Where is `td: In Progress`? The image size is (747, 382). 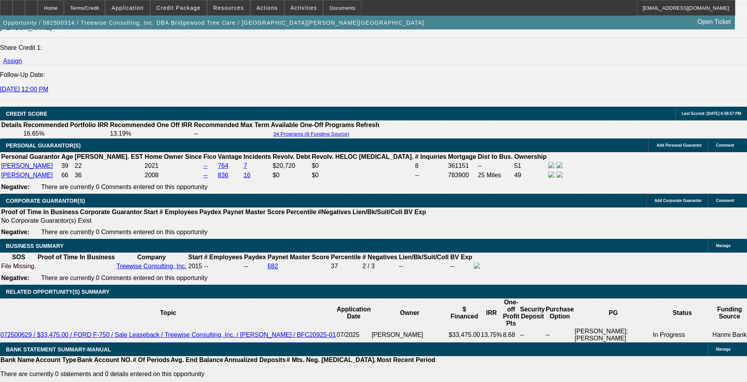 td: In Progress is located at coordinates (682, 335).